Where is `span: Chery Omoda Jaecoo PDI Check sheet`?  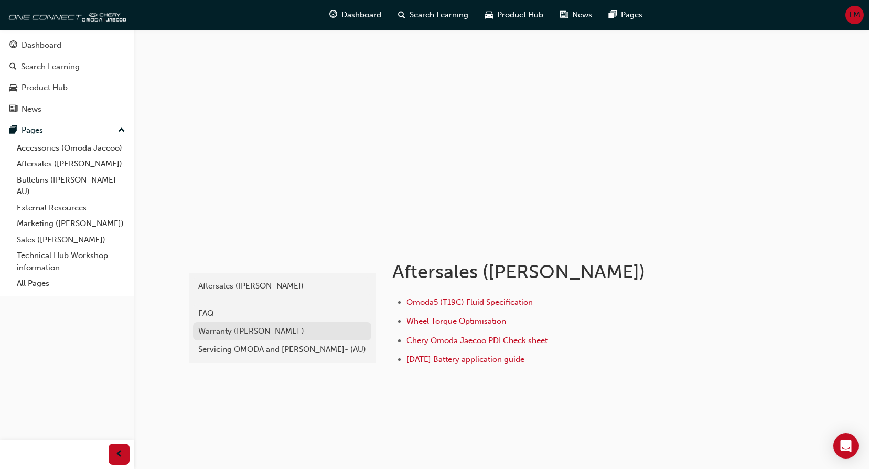 span: Chery Omoda Jaecoo PDI Check sheet is located at coordinates (477, 341).